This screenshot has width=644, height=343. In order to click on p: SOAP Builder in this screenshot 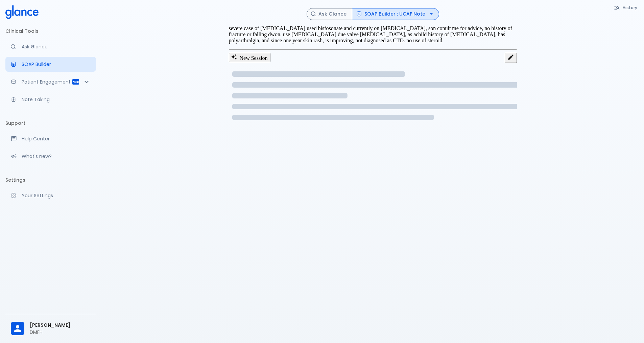, I will do `click(56, 64)`.